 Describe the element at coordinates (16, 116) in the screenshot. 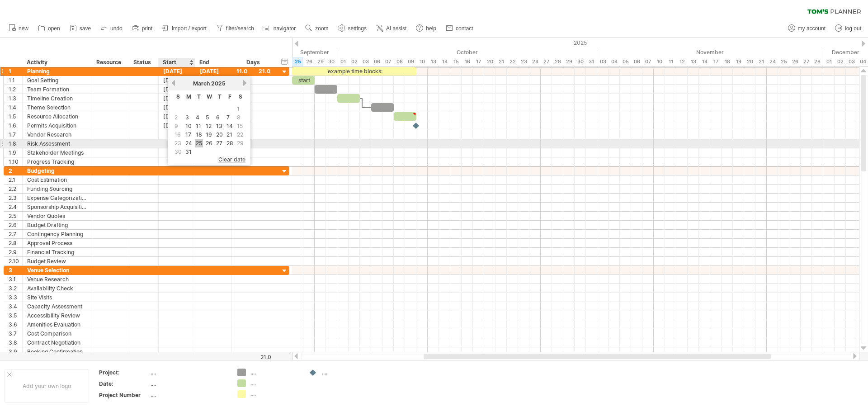

I see `div: 1.5` at that location.